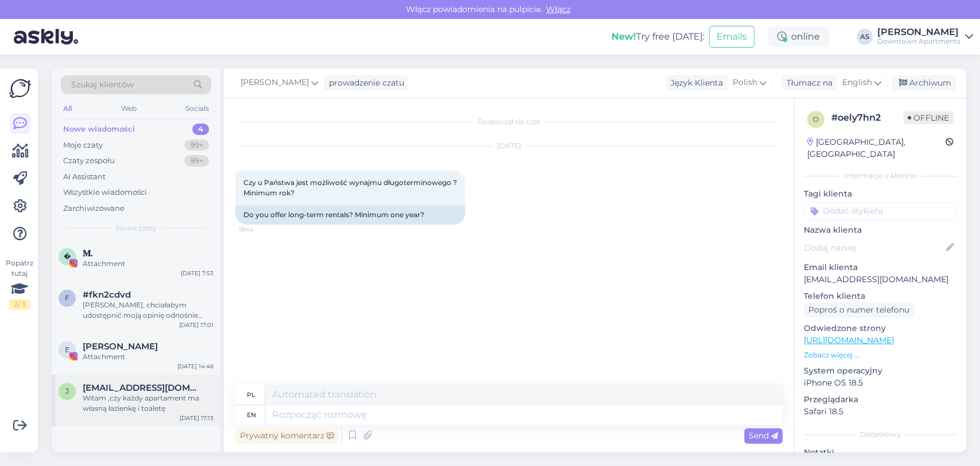 Image resolution: width=980 pixels, height=466 pixels. I want to click on div: Prywatny komentarz, so click(287, 435).